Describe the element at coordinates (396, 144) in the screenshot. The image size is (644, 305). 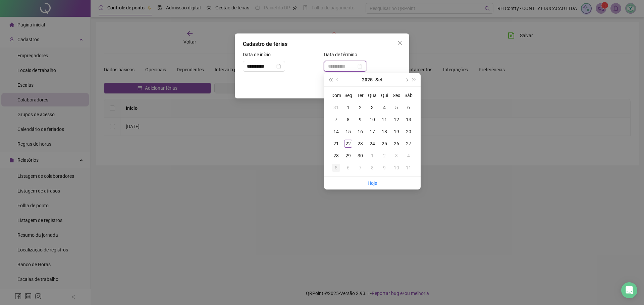
I see `td: 2025-09-26` at that location.